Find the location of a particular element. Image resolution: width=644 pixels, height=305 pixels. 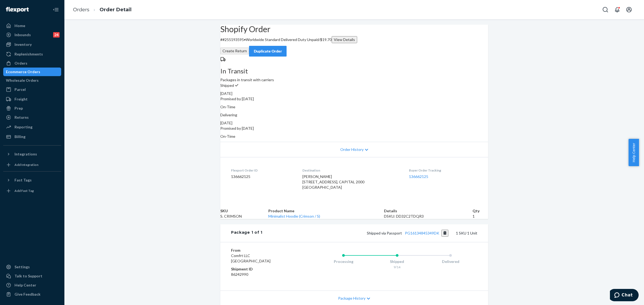

button: Open account menu is located at coordinates (629, 10).